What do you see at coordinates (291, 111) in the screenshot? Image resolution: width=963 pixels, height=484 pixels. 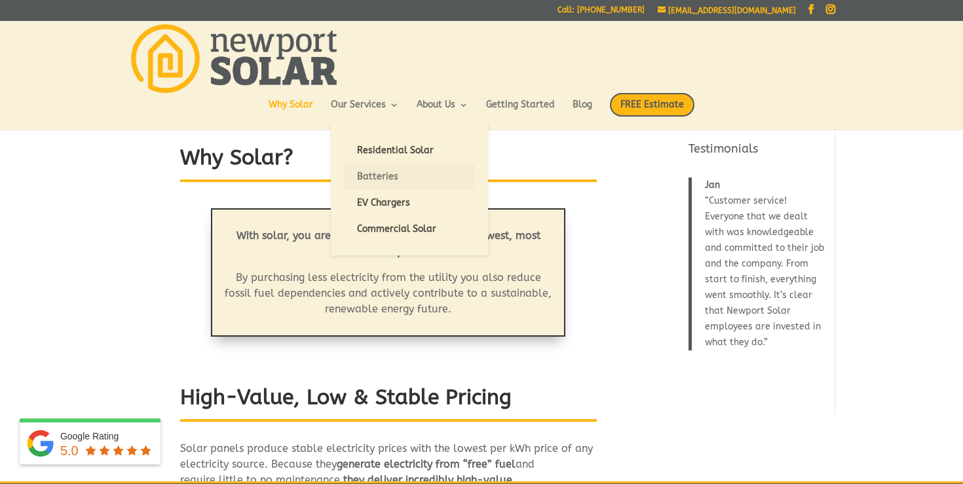 I see `a: Why Solar` at bounding box center [291, 111].